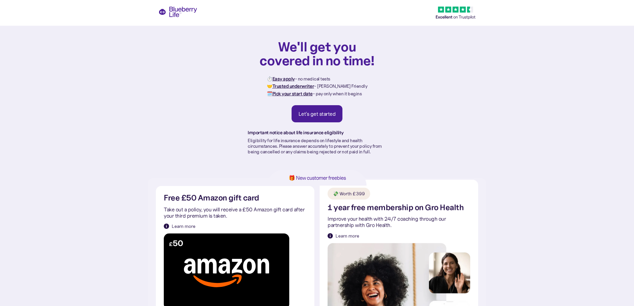 This screenshot has width=634, height=306. Describe the element at coordinates (395, 208) in the screenshot. I see `h2: 1 year free membership on Gro Health` at that location.